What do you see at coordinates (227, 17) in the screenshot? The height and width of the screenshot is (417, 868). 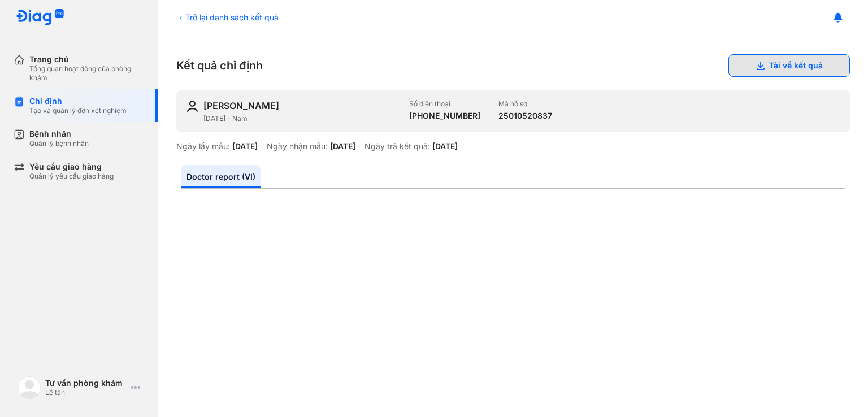 I see `div: Trở lại danh sách kết quả` at bounding box center [227, 17].